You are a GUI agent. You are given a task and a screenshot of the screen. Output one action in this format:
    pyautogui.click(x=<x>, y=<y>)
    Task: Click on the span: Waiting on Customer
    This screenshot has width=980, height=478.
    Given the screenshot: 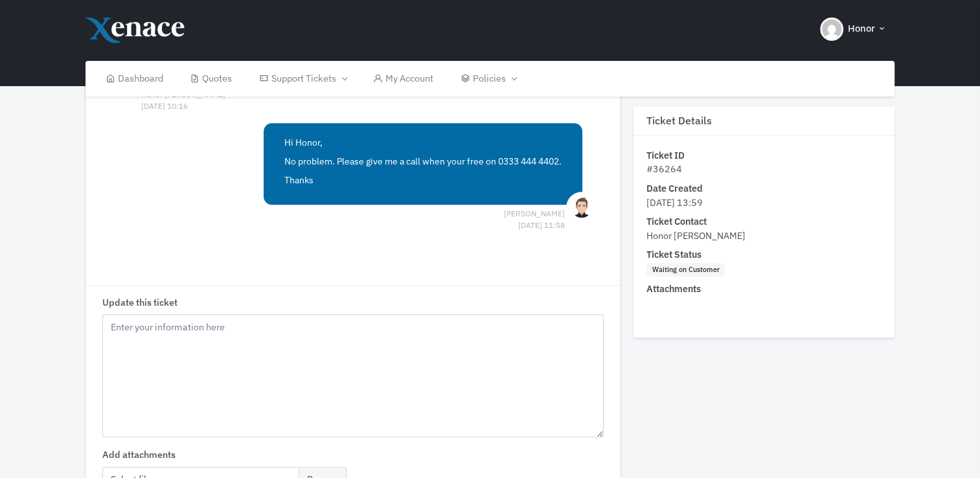 What is the action you would take?
    pyautogui.click(x=685, y=270)
    